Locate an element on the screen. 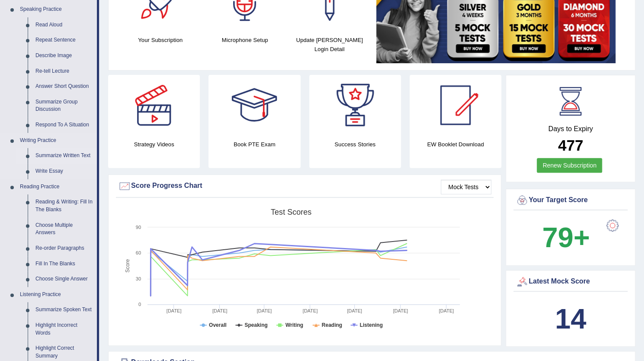  a: Repeat Sentence is located at coordinates (64, 40).